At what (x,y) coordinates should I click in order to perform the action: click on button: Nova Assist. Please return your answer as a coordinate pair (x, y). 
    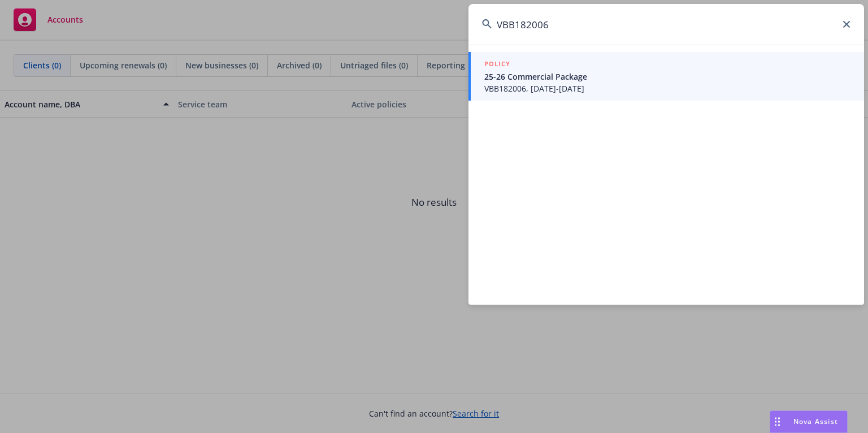
    Looking at the image, I should click on (809, 421).